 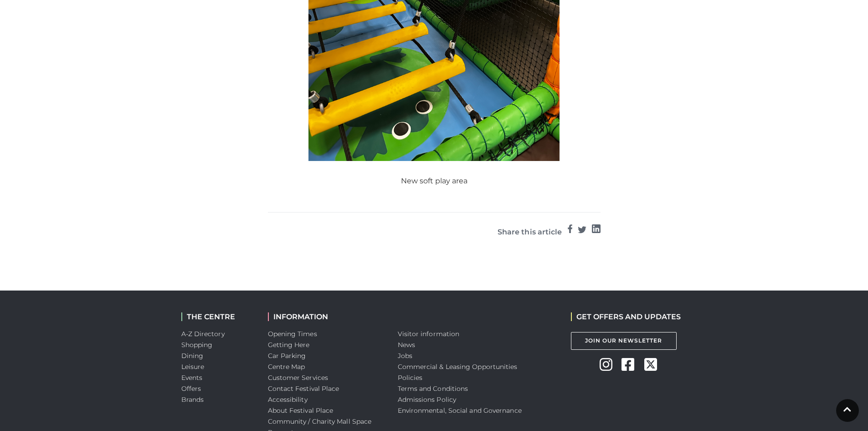 What do you see at coordinates (626, 316) in the screenshot?
I see `h2: GET OFFERS AND UPDATES` at bounding box center [626, 316].